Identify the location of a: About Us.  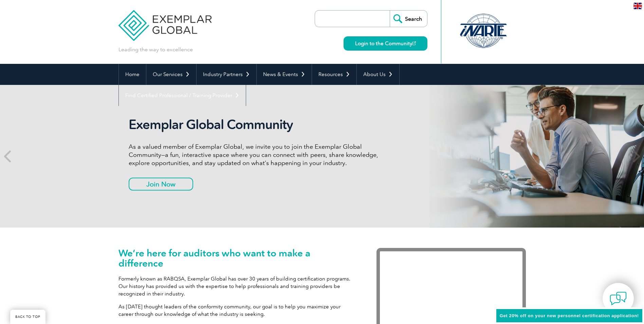
(377, 75).